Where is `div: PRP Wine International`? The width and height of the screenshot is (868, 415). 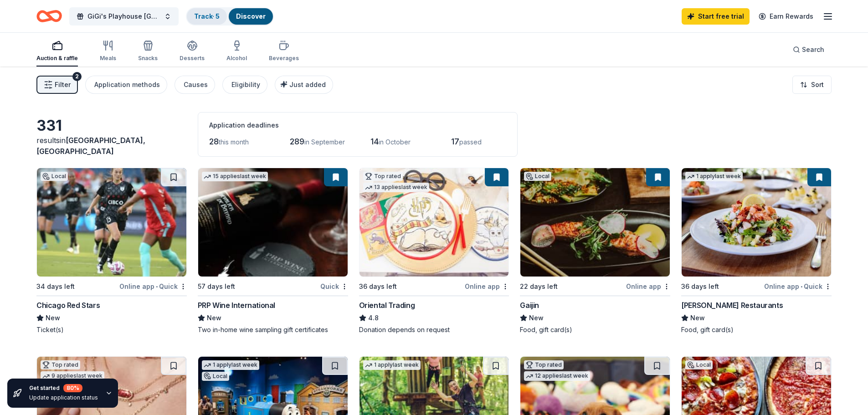
div: PRP Wine International is located at coordinates (236, 305).